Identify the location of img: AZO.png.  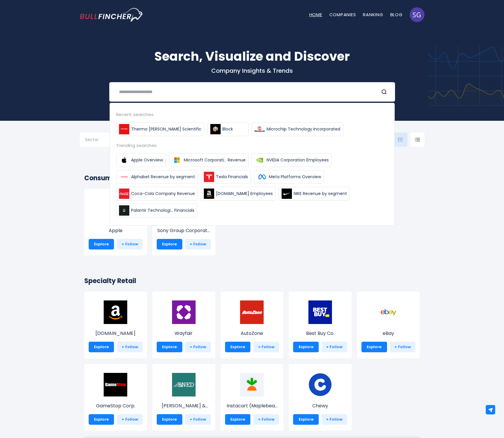
(252, 312).